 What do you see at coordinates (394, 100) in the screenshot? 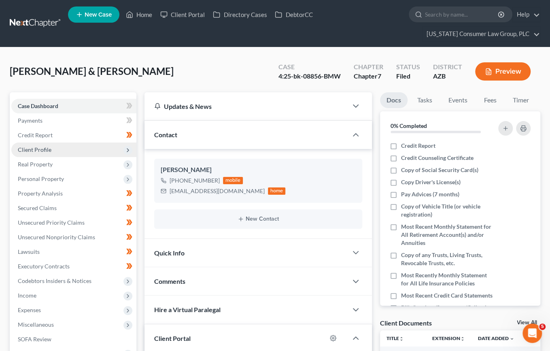
I see `a: Docs` at bounding box center [394, 100].